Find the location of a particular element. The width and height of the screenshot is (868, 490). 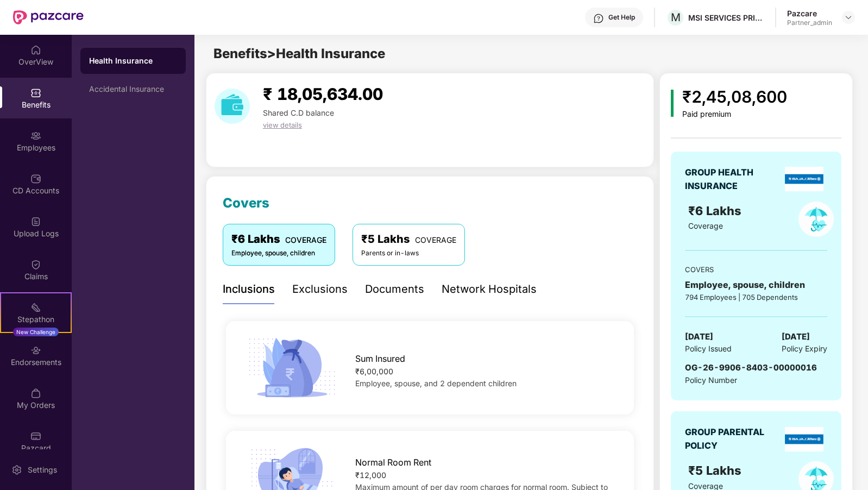

div: Settings is located at coordinates (42, 470).